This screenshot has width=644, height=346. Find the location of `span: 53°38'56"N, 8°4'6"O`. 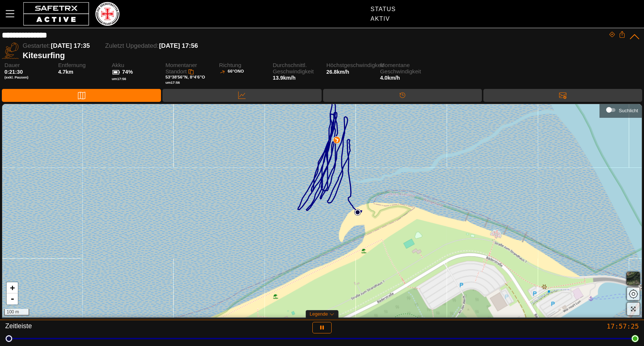

span: 53°38'56"N, 8°4'6"O is located at coordinates (185, 77).